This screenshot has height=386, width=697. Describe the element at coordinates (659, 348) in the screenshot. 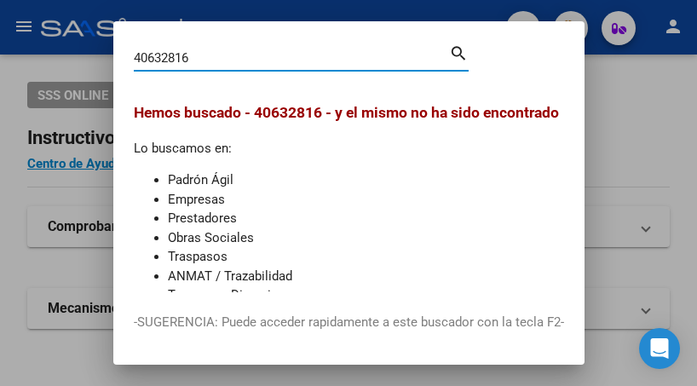

I see `div: Open Intercom Messenger` at that location.